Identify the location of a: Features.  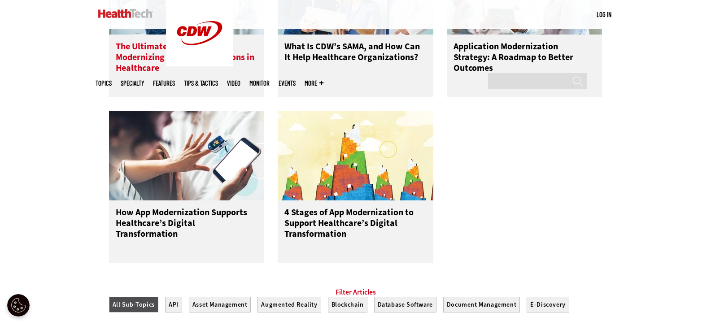
(164, 83).